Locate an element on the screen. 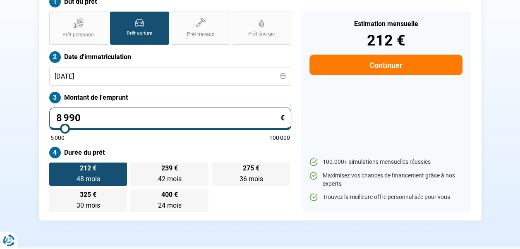  label: Montant de l'emprunt is located at coordinates (170, 98).